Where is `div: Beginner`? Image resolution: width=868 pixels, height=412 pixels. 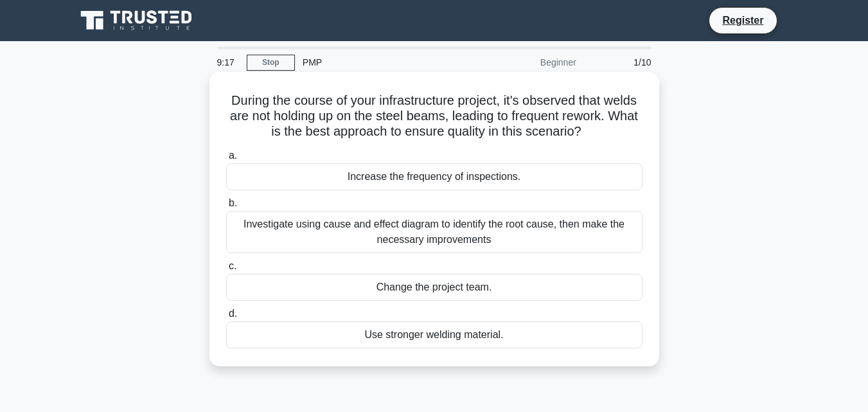 div: Beginner is located at coordinates (528, 62).